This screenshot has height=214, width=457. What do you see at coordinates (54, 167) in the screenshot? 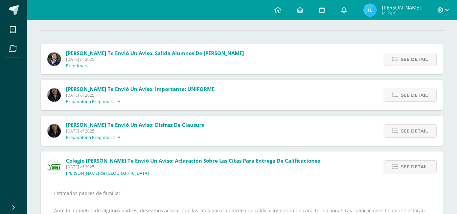
I see `img: 94564fe4cf850d796e68e37240ca284b.png` at bounding box center [54, 167].